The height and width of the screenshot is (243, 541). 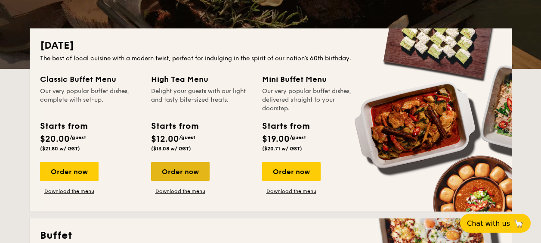 I want to click on span: $12.00, so click(x=165, y=139).